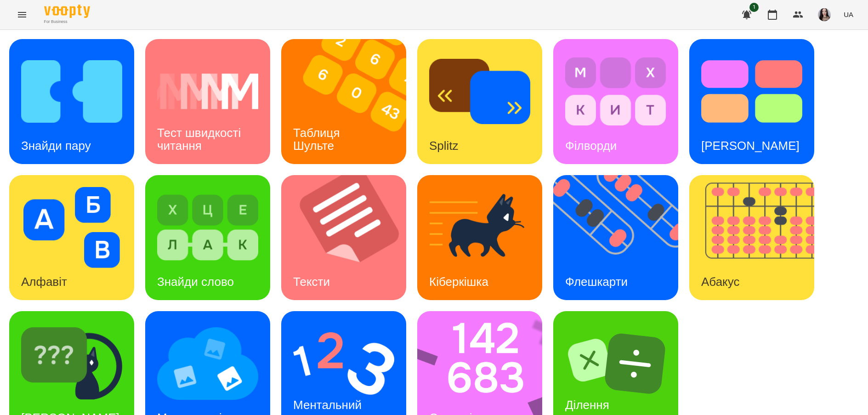 The width and height of the screenshot is (868, 415). Describe the element at coordinates (480, 238) in the screenshot. I see `a: КіберкішкаКіберкішка` at that location.